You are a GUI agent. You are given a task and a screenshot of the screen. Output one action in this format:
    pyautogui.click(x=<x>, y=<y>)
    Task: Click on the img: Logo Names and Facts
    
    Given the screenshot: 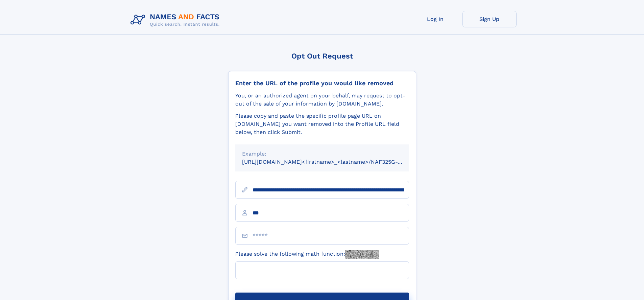 What is the action you would take?
    pyautogui.click(x=176, y=20)
    